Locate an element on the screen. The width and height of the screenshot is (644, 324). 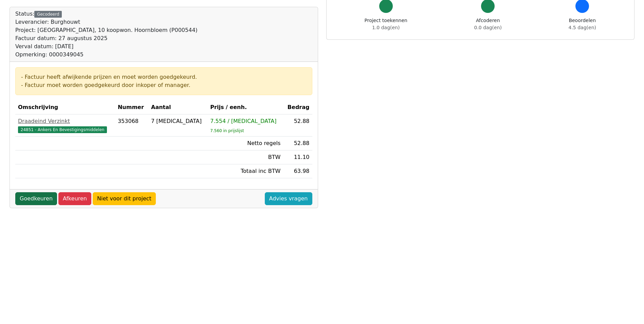
div: - Factuur heeft afwijkende prijzen en moet worden goedgekeurd. is located at coordinates (164, 77).